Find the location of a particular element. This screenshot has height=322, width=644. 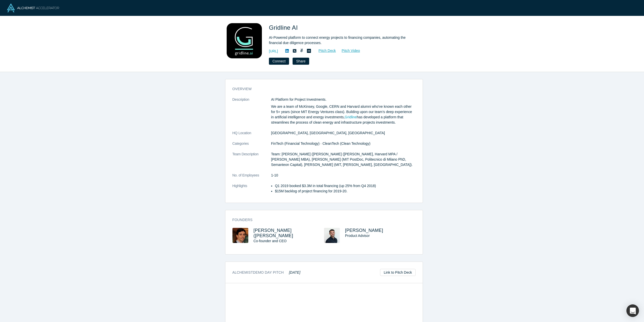

h3: Alchemist Demo Day Pitch is located at coordinates (266, 273).